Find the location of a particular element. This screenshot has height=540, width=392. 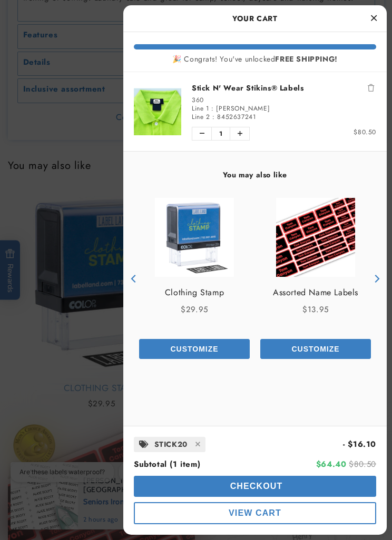

button: Remove Stick N' Wear Stikins® Labels is located at coordinates (371, 88).